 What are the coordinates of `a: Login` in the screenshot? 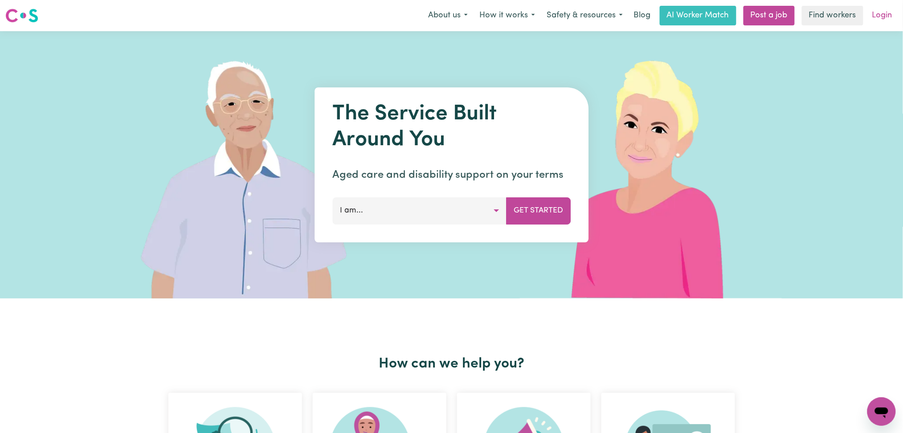 It's located at (882, 16).